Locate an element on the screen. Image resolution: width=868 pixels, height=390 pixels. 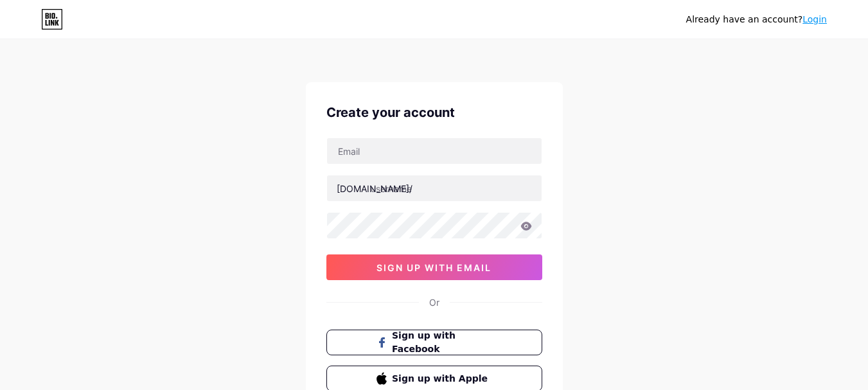
div: Or is located at coordinates (434, 302).